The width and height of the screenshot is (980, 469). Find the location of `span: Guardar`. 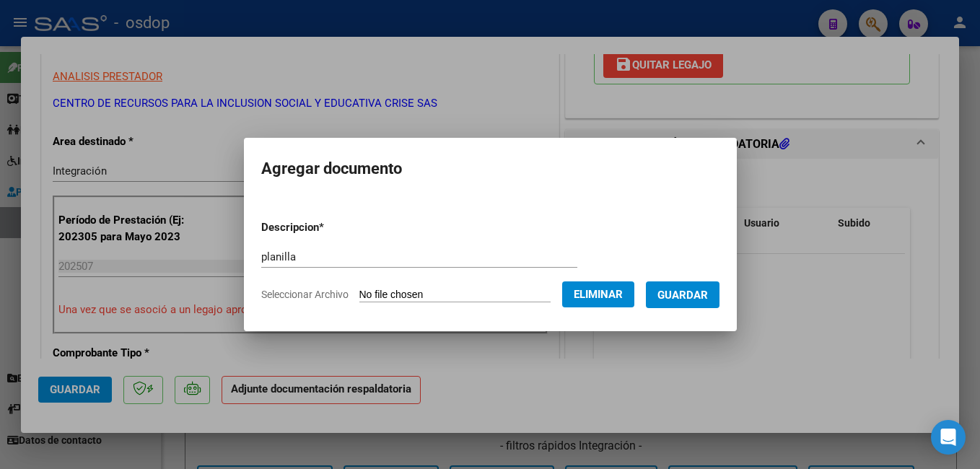

span: Guardar is located at coordinates (682, 295).